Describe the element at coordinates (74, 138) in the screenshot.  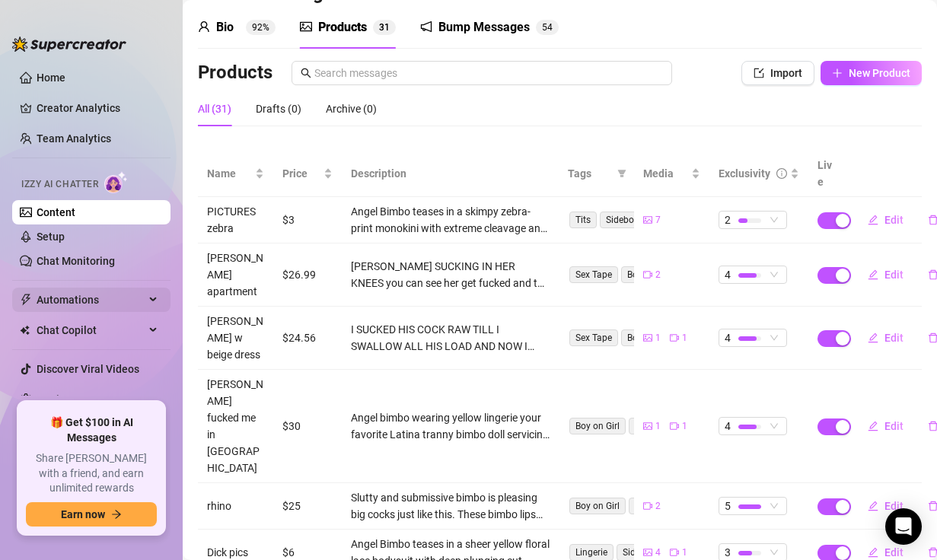
I see `a: Team Analytics` at that location.